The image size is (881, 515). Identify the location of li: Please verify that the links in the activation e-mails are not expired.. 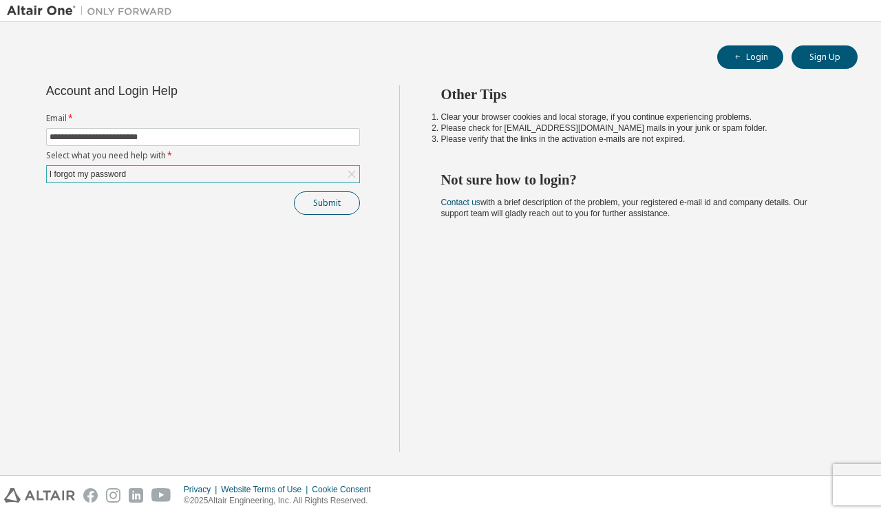
(637, 139).